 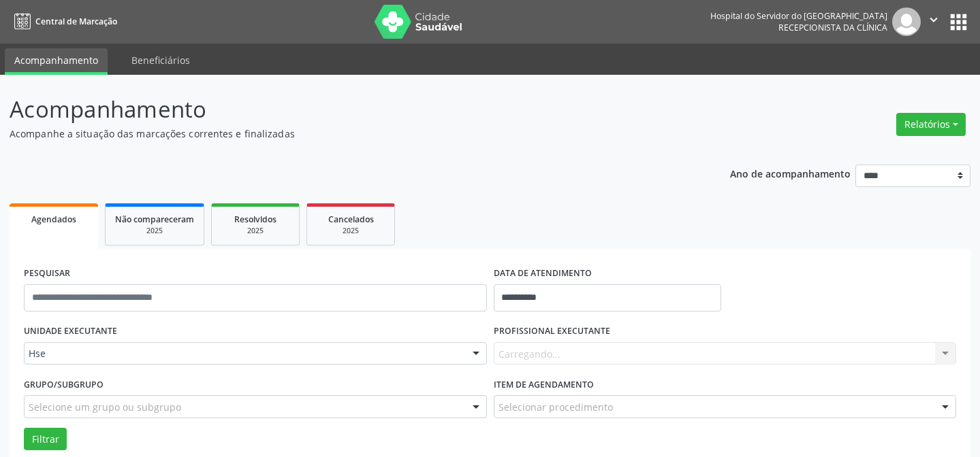 What do you see at coordinates (544, 385) in the screenshot?
I see `label: Item de agendamento` at bounding box center [544, 385].